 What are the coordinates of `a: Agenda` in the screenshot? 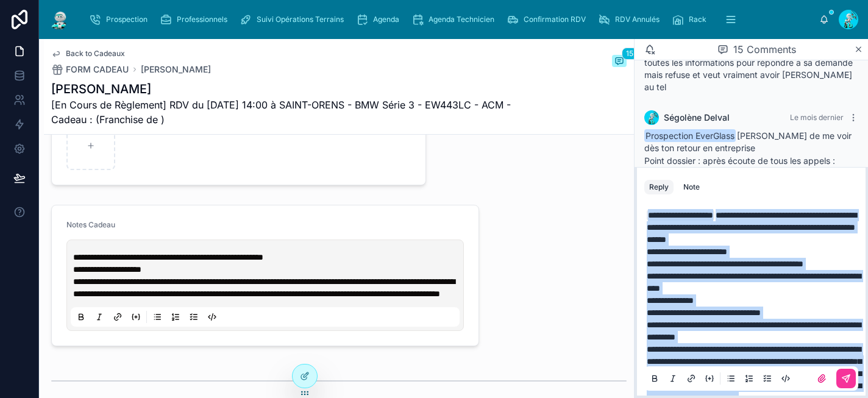 It's located at (380, 19).